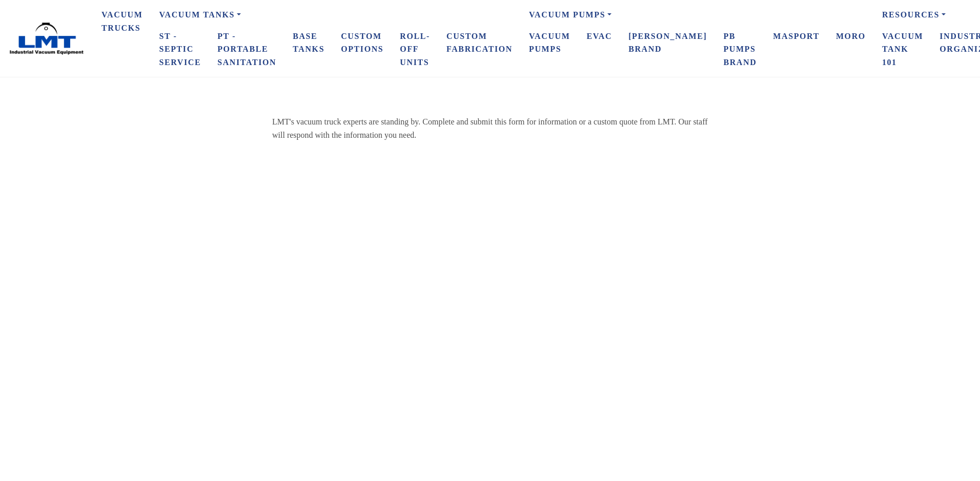  I want to click on a: Roll-Off Units, so click(415, 49).